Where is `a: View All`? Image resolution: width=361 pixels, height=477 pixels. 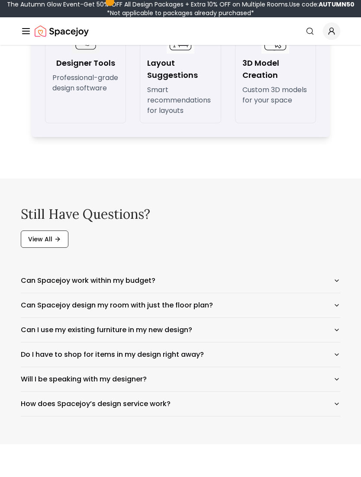 a: View All is located at coordinates (45, 239).